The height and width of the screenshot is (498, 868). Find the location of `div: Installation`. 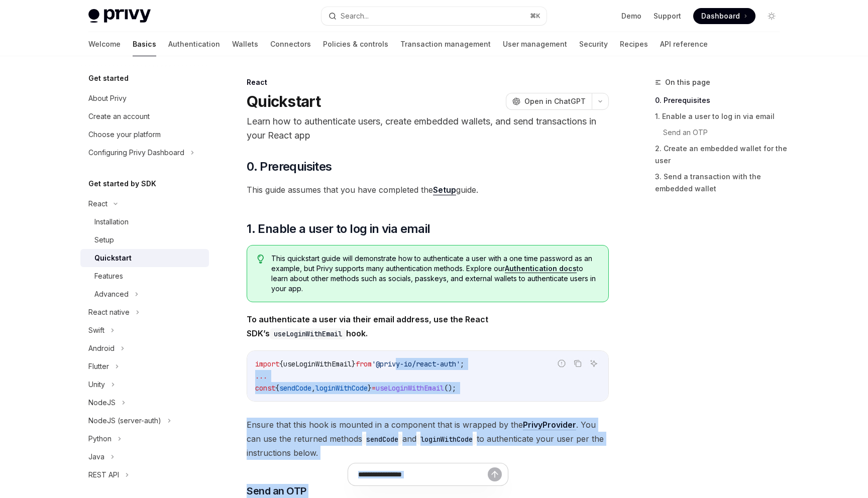

div: Installation is located at coordinates (111, 222).